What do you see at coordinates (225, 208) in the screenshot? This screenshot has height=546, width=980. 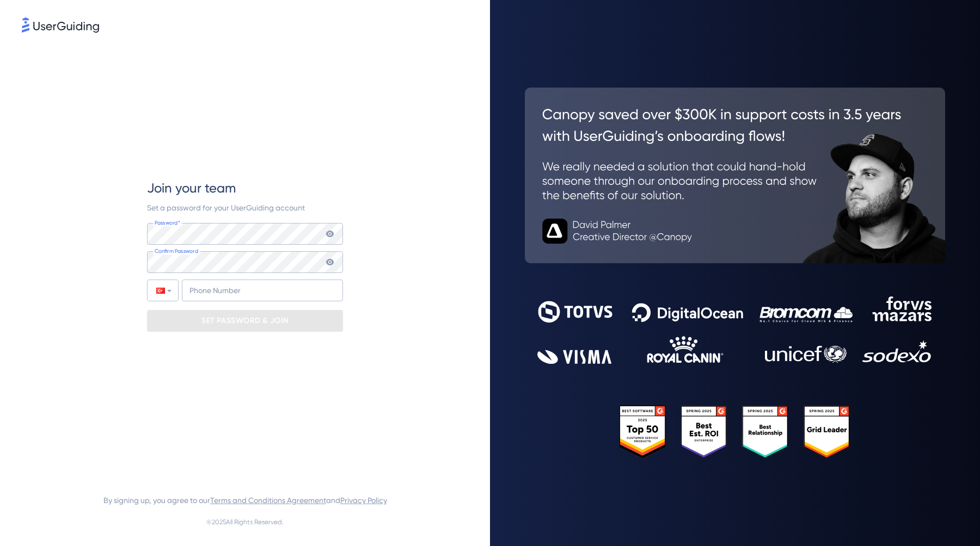 I see `span: Set a password for your UserGuiding account` at bounding box center [225, 208].